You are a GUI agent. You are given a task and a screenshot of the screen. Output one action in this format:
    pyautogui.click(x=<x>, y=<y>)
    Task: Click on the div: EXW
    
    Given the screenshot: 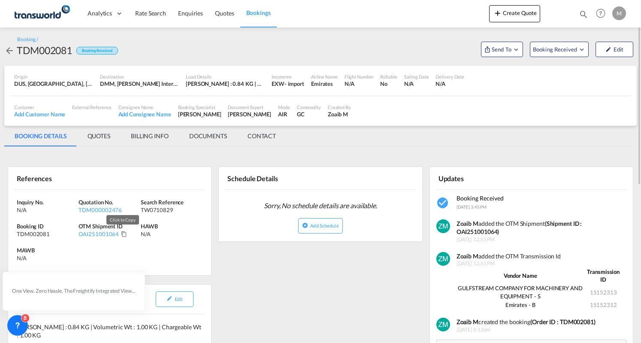 What is the action you would take?
    pyautogui.click(x=278, y=84)
    